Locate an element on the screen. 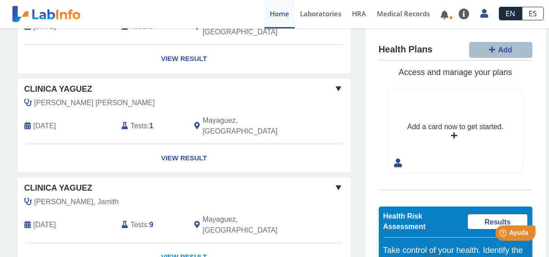  span: Access and manage your plans is located at coordinates (455, 72).